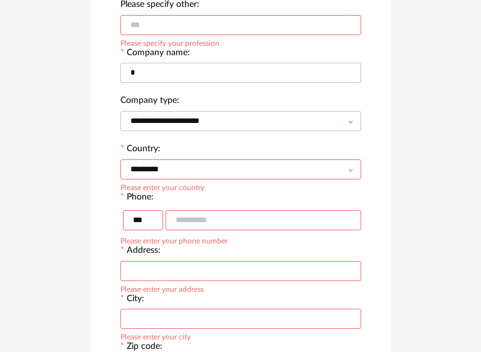  Describe the element at coordinates (174, 240) in the screenshot. I see `div: Please enter your phone number` at that location.